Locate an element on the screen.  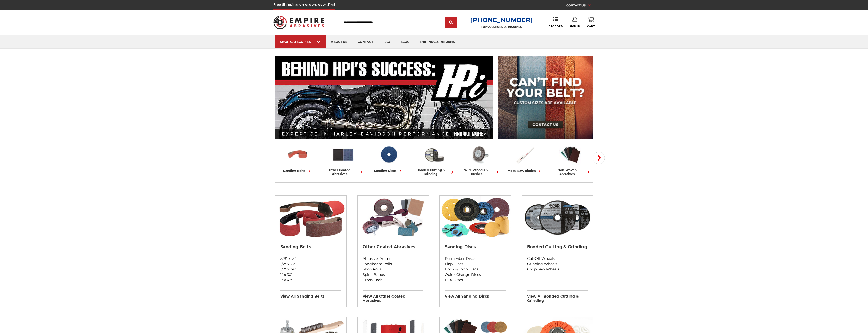
a: bonded cutting & grinding is located at coordinates (434, 160).